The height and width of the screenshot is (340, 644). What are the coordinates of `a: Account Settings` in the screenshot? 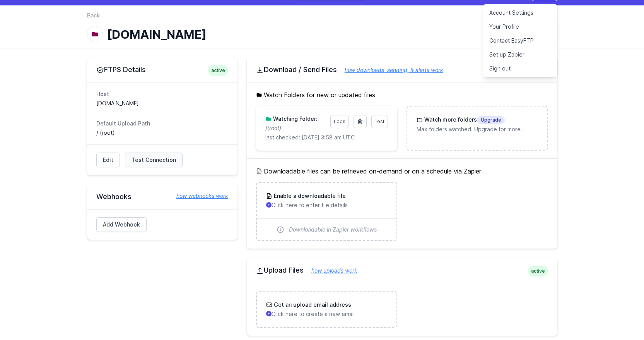 It's located at (520, 13).